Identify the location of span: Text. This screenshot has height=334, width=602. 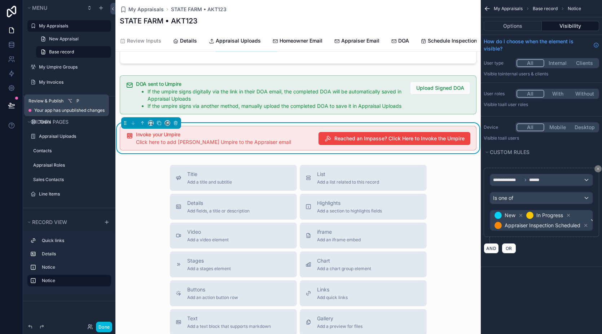
(229, 319).